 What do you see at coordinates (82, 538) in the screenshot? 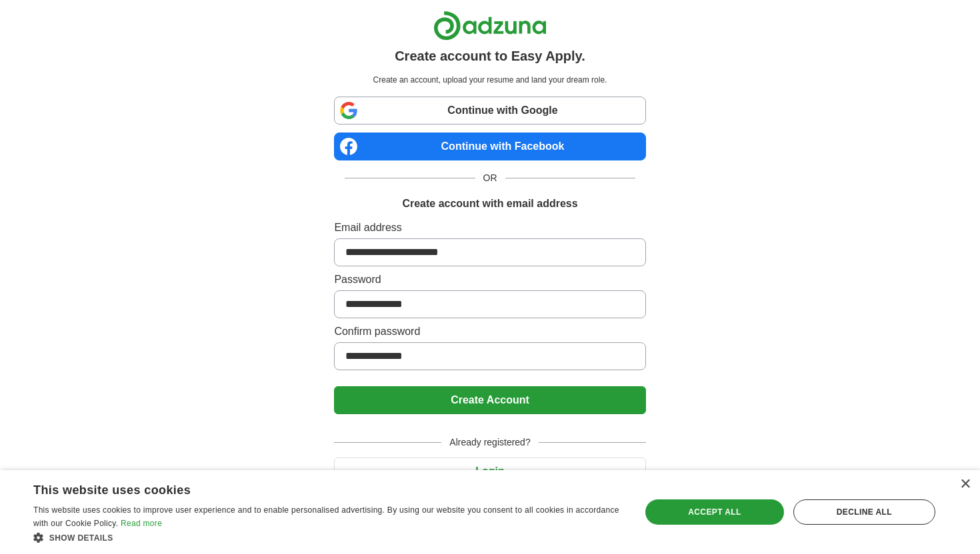
I see `span: Show details` at bounding box center [82, 538].